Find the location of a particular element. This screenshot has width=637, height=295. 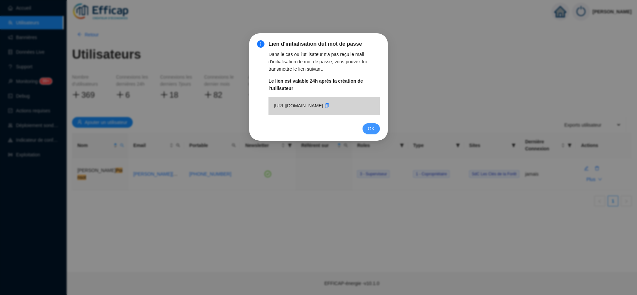

span: info-circle is located at coordinates (261, 44).